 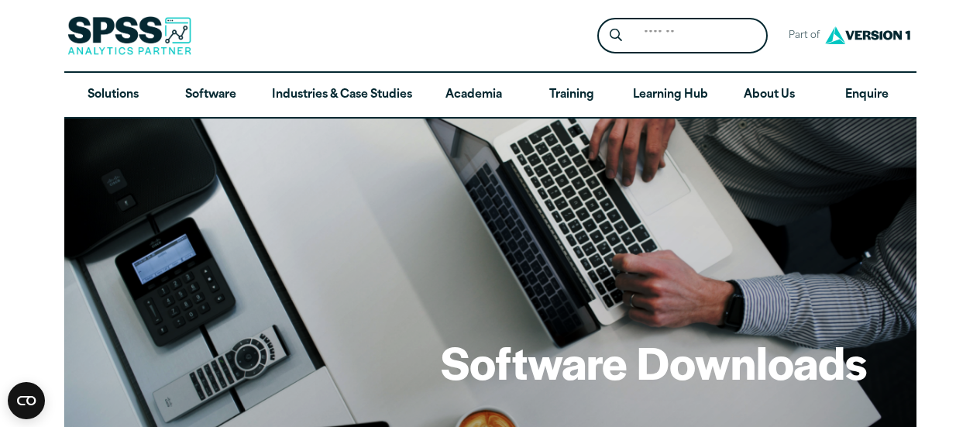 I want to click on a: Enquire, so click(x=867, y=95).